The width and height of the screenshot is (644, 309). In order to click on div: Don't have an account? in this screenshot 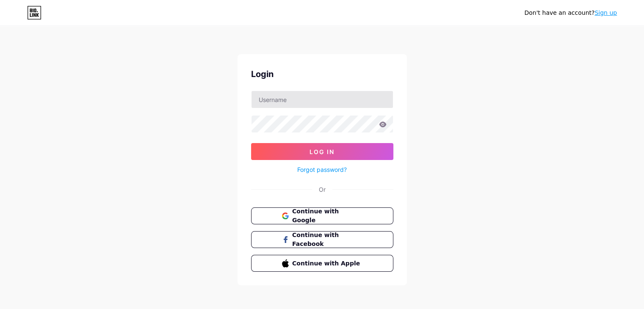, I will do `click(570, 12)`.